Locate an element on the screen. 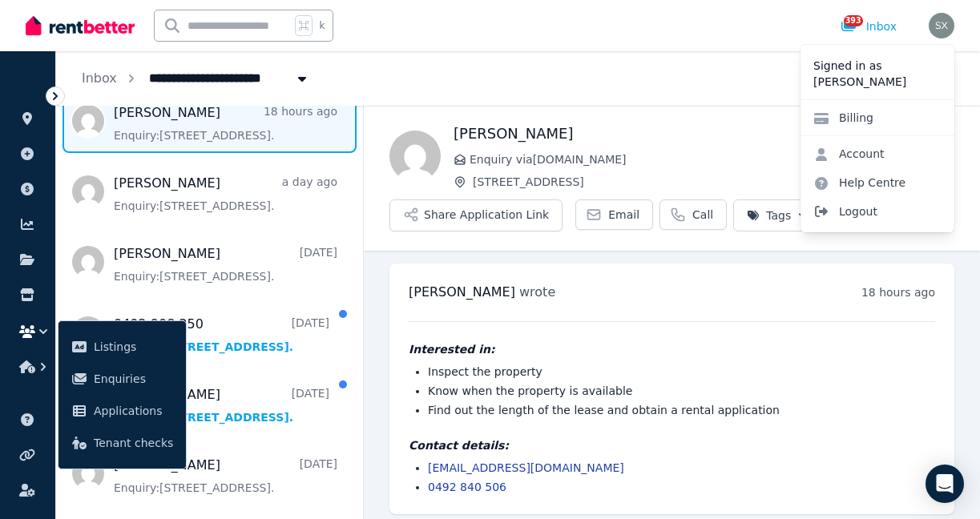 This screenshot has width=980, height=519. button: Share Application Link is located at coordinates (476, 216).